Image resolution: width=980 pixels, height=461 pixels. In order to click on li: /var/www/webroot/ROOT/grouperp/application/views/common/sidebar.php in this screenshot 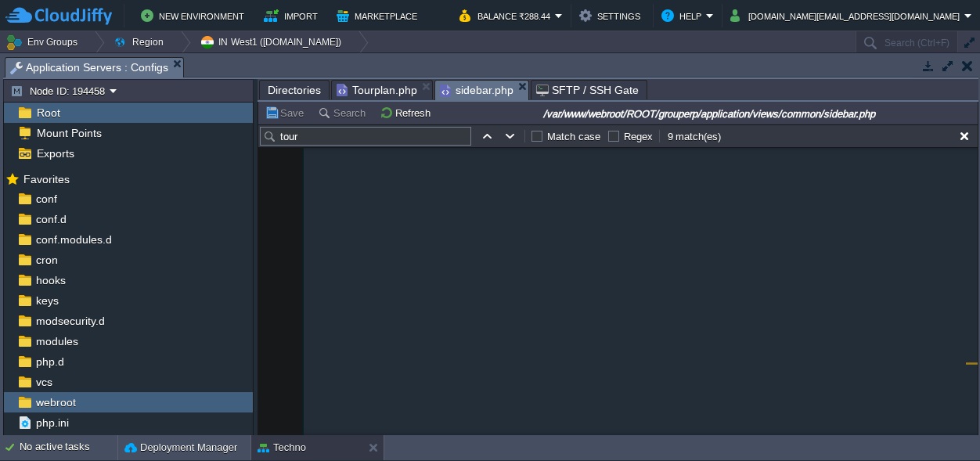, I will do `click(481, 89)`.